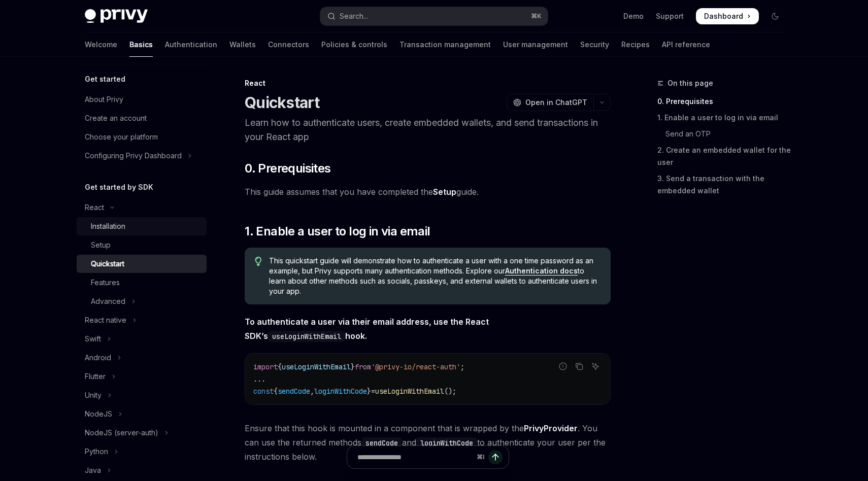  Describe the element at coordinates (579, 366) in the screenshot. I see `button: Copy the contents from the code block` at that location.